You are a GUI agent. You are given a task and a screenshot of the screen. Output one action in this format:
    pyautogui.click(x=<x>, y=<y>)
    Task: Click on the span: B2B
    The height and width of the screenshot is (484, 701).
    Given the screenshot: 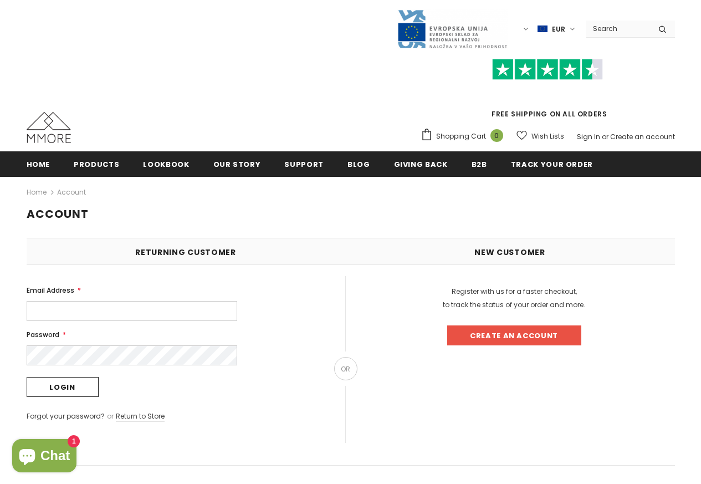 What is the action you would take?
    pyautogui.click(x=479, y=164)
    